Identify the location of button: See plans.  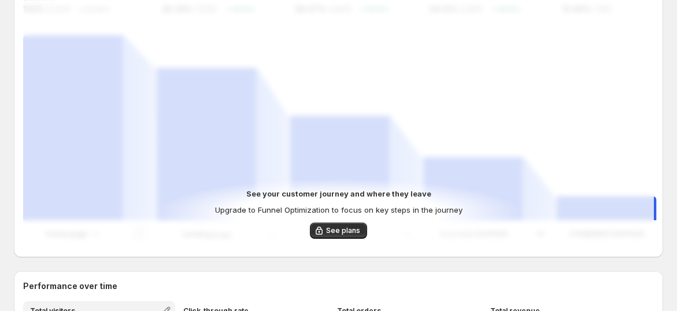
(338, 231).